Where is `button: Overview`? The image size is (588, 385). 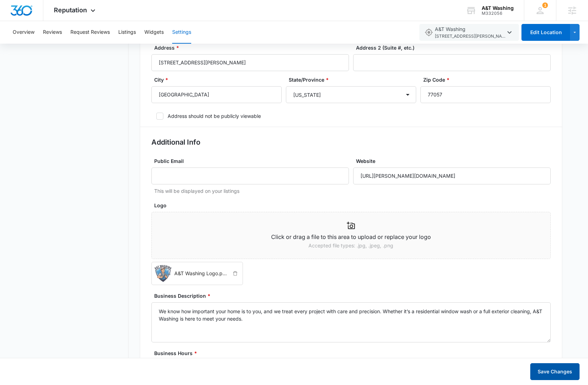 button: Overview is located at coordinates (24, 33).